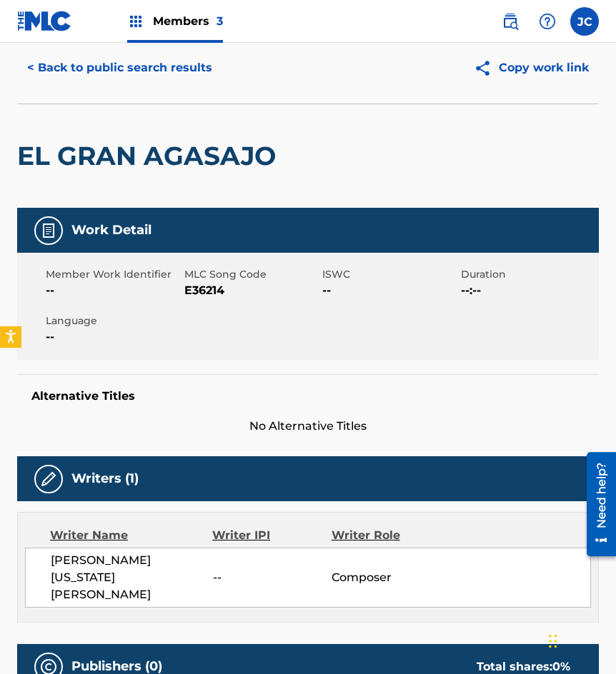  I want to click on h5: Work Detail, so click(111, 230).